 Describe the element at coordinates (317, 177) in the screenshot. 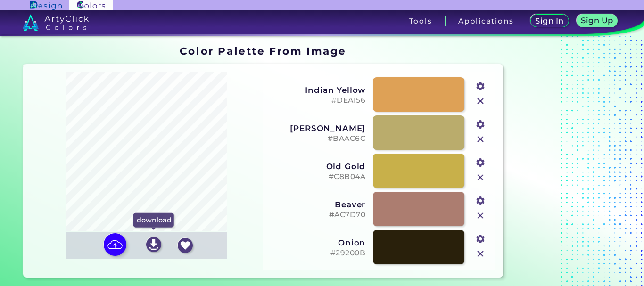

I see `h5: #C8B04A` at that location.